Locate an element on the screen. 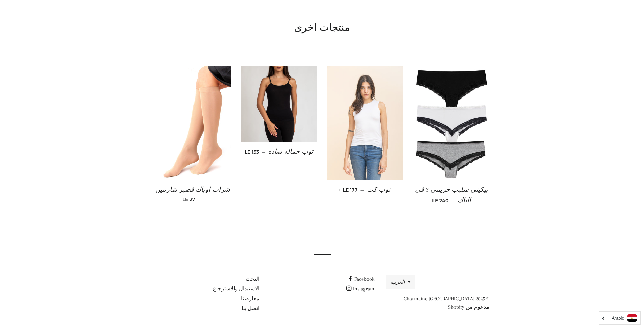  a: توب كت — LE 177 is located at coordinates (365, 189).